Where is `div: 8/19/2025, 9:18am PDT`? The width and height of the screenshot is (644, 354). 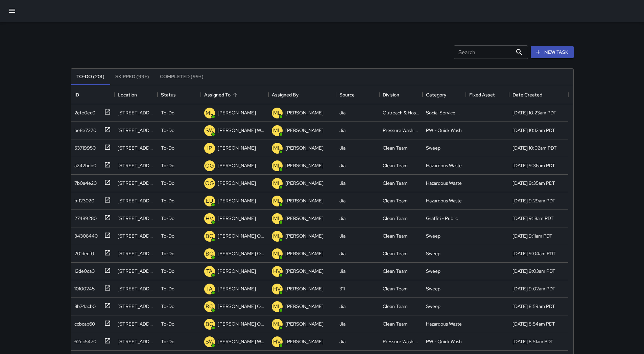 div: 8/19/2025, 9:18am PDT is located at coordinates (533, 218).